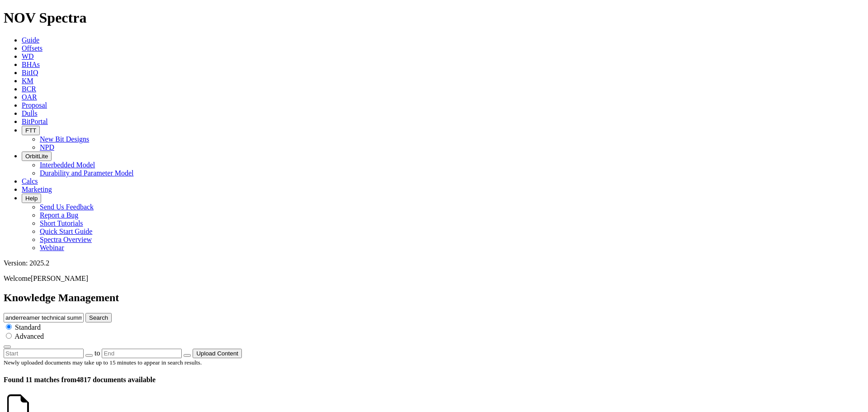 The width and height of the screenshot is (868, 412). What do you see at coordinates (35, 121) in the screenshot?
I see `span: BitPortal` at bounding box center [35, 121].